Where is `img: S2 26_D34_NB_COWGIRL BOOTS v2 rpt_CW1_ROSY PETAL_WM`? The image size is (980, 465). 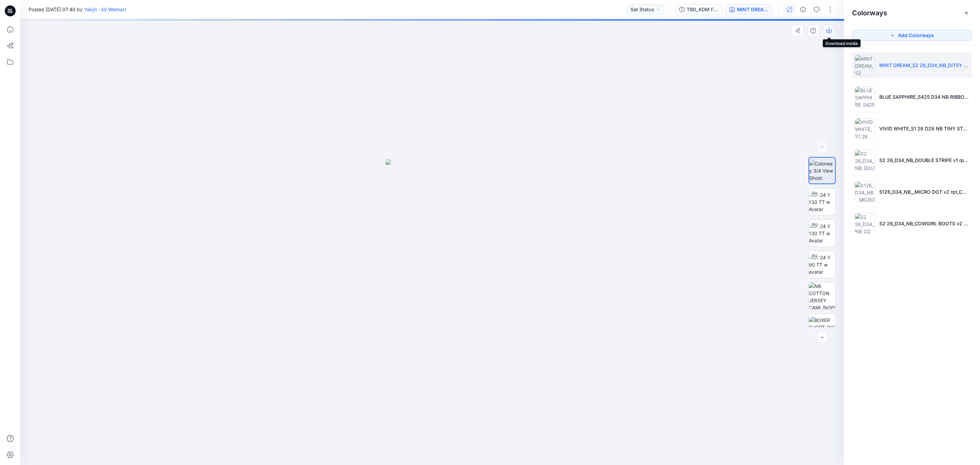
img: S2 26_D34_NB_COWGIRL BOOTS v2 rpt_CW1_ROSY PETAL_WM is located at coordinates (865, 224).